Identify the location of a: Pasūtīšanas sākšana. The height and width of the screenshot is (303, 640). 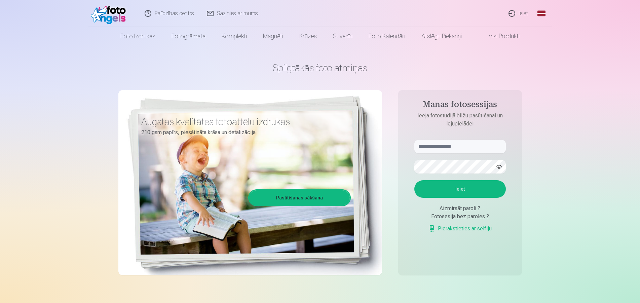
(299, 198).